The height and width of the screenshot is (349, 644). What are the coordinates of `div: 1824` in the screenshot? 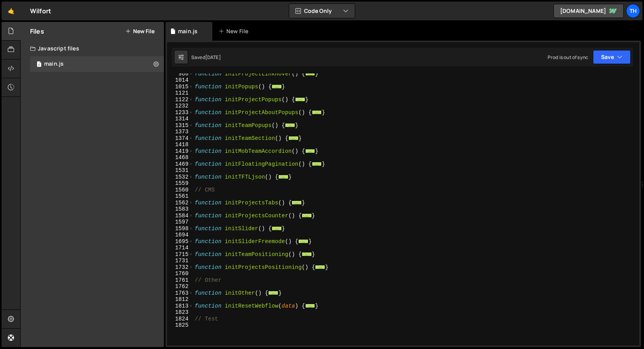 It's located at (181, 319).